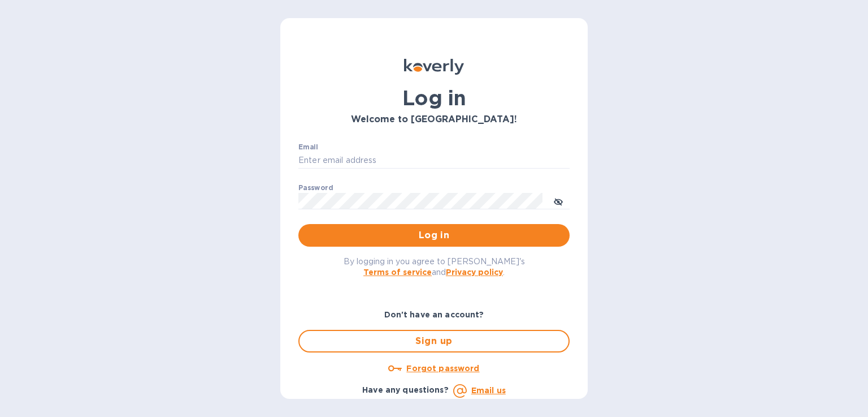 This screenshot has width=868, height=417. I want to click on button: Sign up, so click(434, 341).